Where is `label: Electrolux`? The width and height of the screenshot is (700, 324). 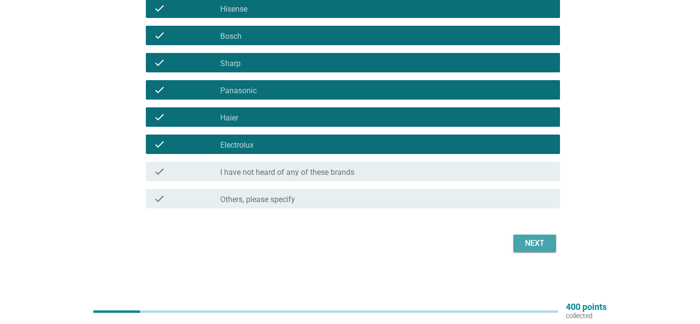
label: Electrolux is located at coordinates (237, 145).